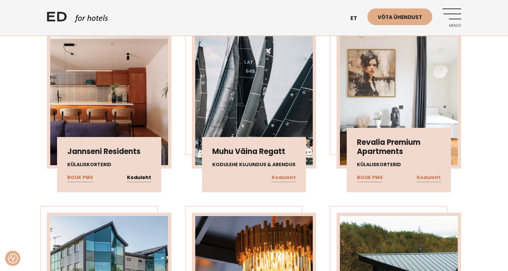 This screenshot has height=271, width=508. I want to click on a: Võta ühendust, so click(400, 17).